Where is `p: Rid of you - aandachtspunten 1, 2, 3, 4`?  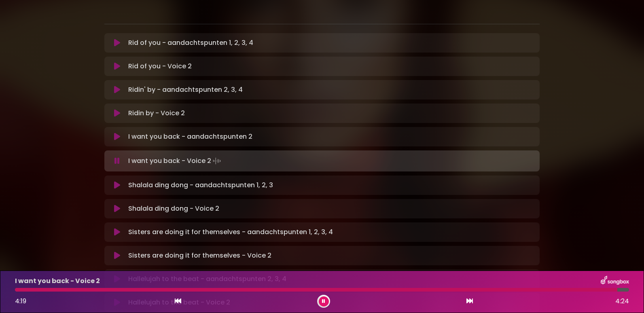
p: Rid of you - aandachtspunten 1, 2, 3, 4 is located at coordinates (191, 43).